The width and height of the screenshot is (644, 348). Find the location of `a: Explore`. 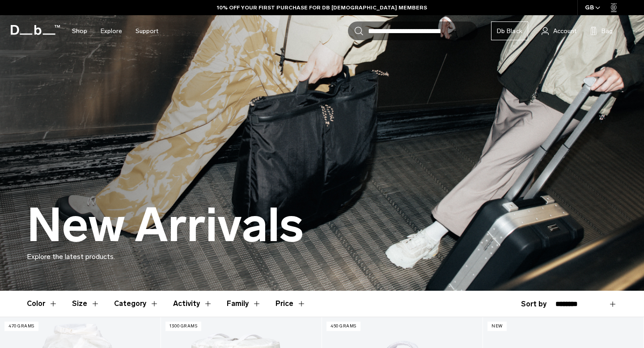

a: Explore is located at coordinates (111, 31).